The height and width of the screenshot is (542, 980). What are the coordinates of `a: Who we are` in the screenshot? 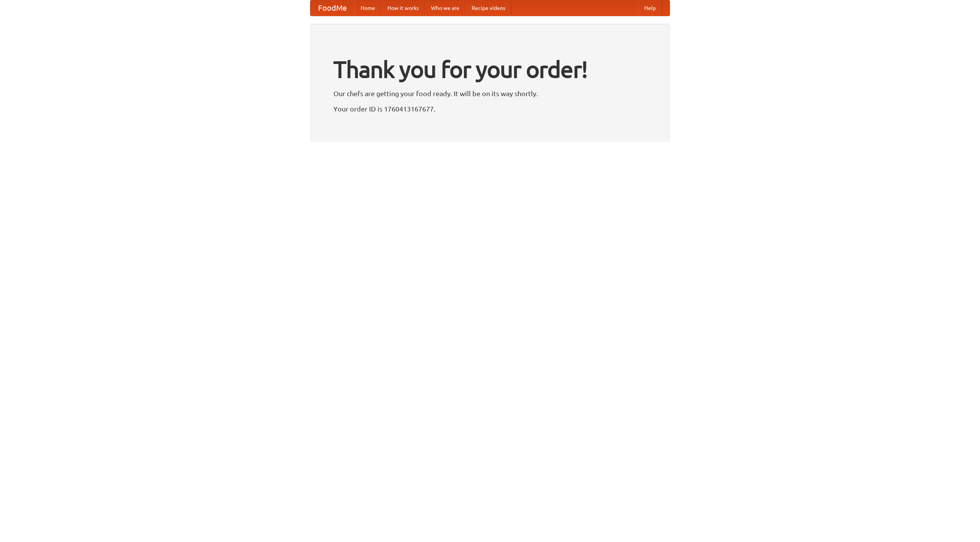 It's located at (445, 8).